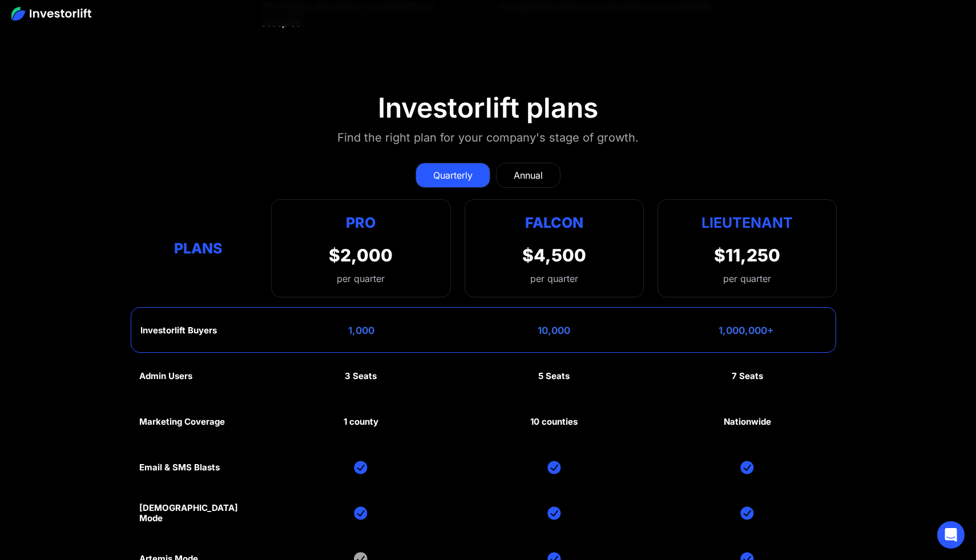  I want to click on div: 1,000, so click(361, 330).